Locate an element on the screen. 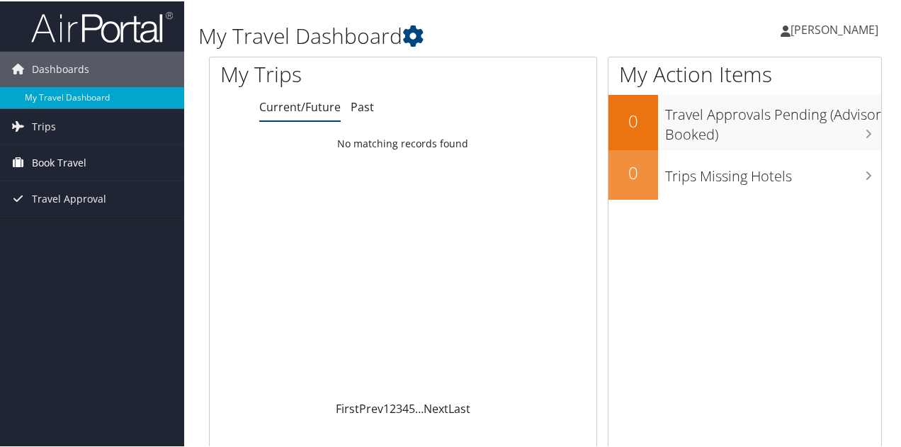 This screenshot has height=447, width=901. span: Dashboards is located at coordinates (60, 68).